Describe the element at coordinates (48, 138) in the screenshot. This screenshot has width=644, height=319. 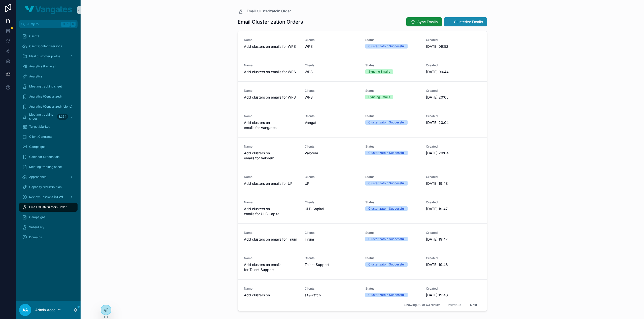
I see `div: scrollable content` at that location.